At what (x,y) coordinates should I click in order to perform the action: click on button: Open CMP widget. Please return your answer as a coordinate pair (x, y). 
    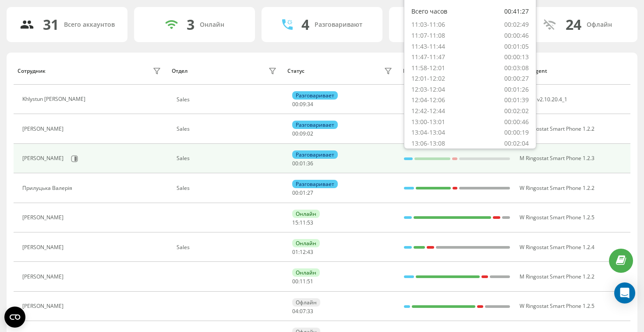
    Looking at the image, I should click on (15, 317).